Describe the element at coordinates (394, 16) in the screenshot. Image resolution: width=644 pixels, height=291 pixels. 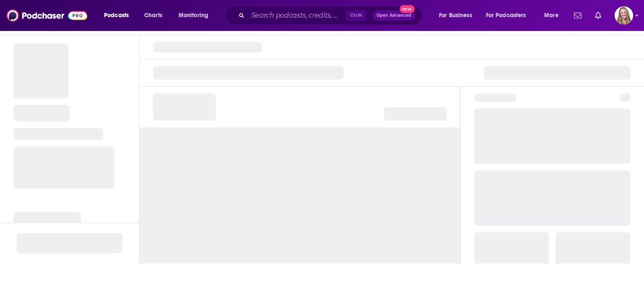
I see `span: Open Advanced` at that location.